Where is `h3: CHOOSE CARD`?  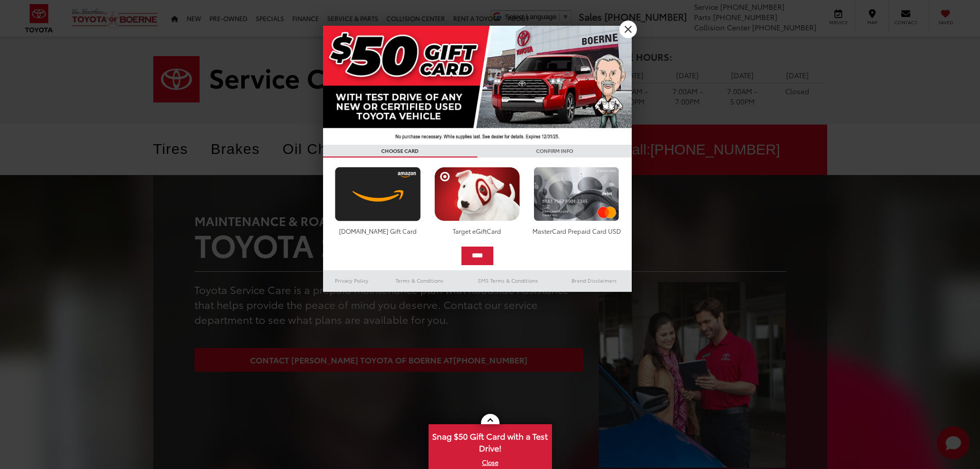
h3: CHOOSE CARD is located at coordinates (400, 151).